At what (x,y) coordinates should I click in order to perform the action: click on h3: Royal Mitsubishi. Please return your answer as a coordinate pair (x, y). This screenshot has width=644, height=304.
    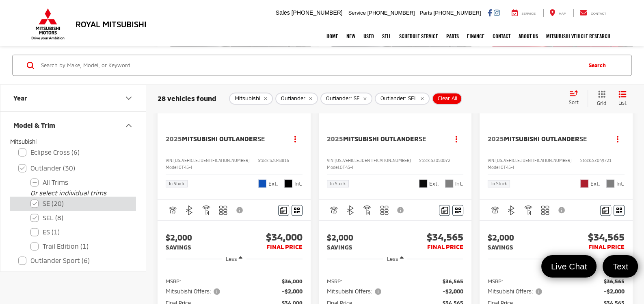
    Looking at the image, I should click on (111, 24).